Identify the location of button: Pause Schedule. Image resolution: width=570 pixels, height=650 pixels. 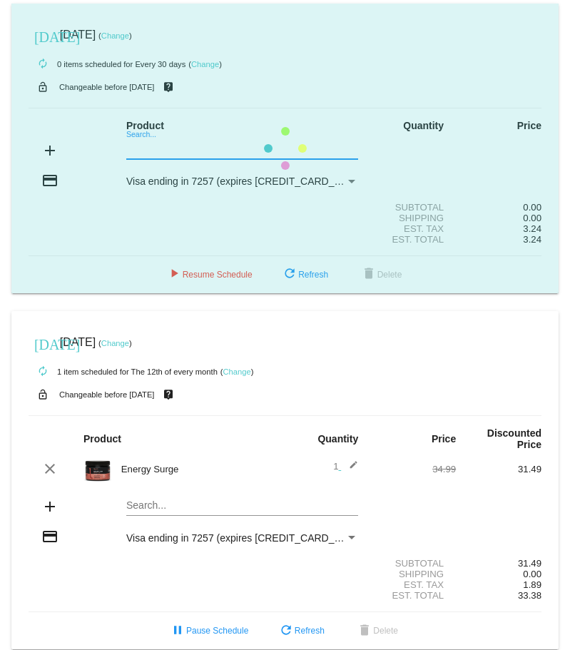
(208, 631).